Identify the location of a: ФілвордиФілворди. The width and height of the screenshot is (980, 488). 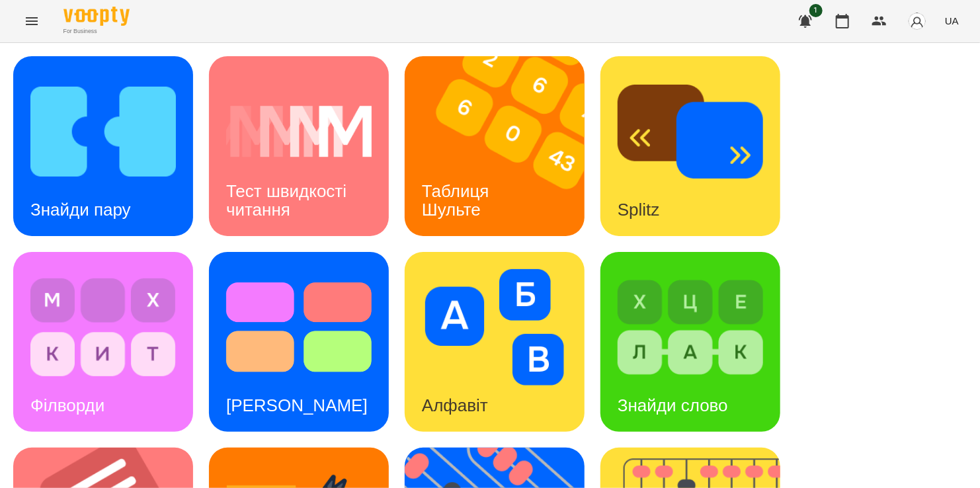
(103, 341).